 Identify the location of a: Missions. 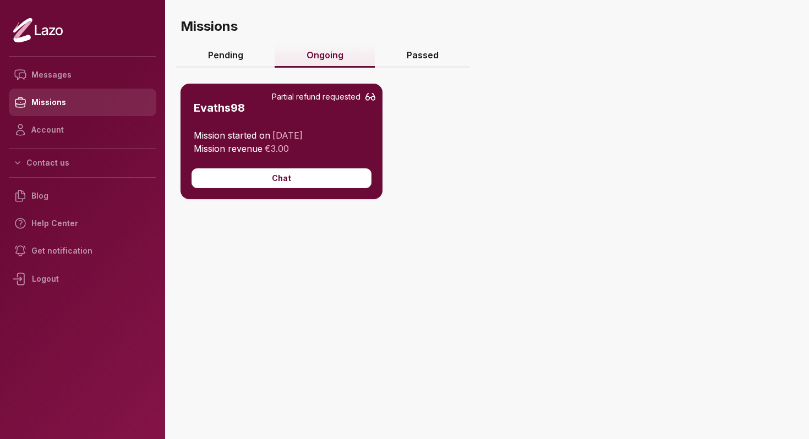
(83, 102).